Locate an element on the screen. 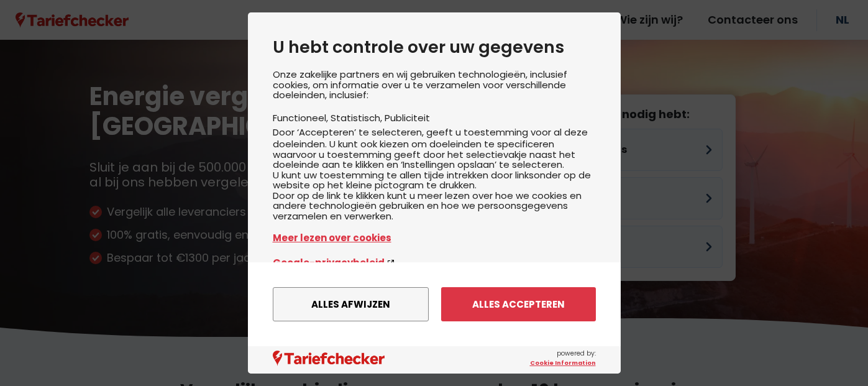  button: Alles afwijzen is located at coordinates (350, 304).